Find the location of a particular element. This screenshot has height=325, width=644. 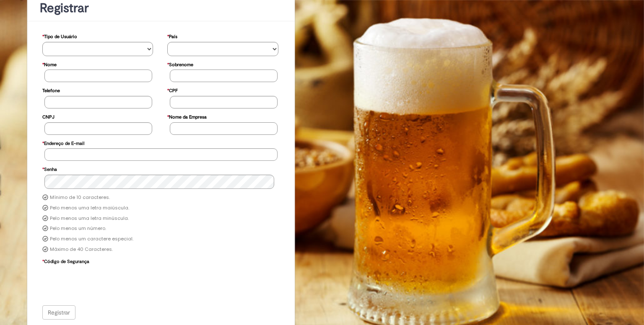

label: Código de Segurança is located at coordinates (66, 260).